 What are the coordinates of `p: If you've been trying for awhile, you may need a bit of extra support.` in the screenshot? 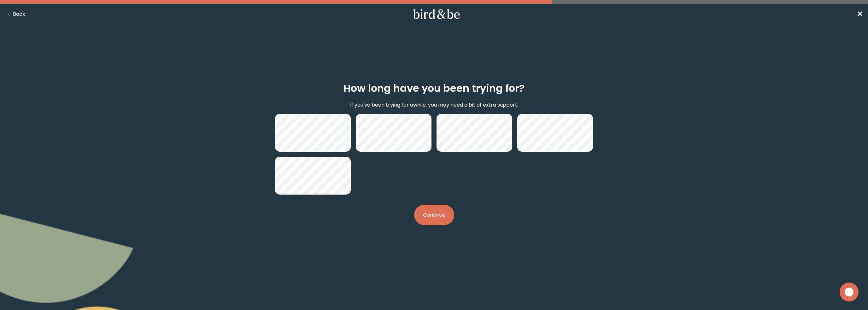 It's located at (434, 105).